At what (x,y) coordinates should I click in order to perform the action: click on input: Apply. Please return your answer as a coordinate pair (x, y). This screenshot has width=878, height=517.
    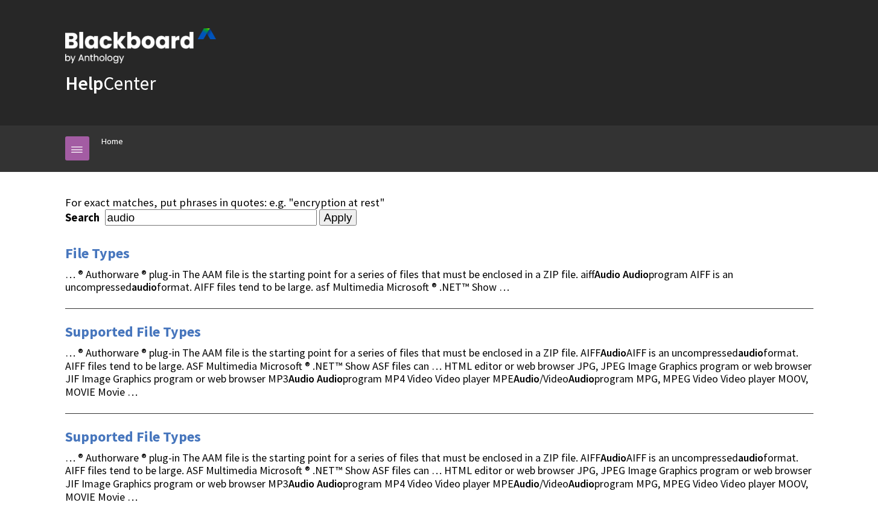
    Looking at the image, I should click on (338, 218).